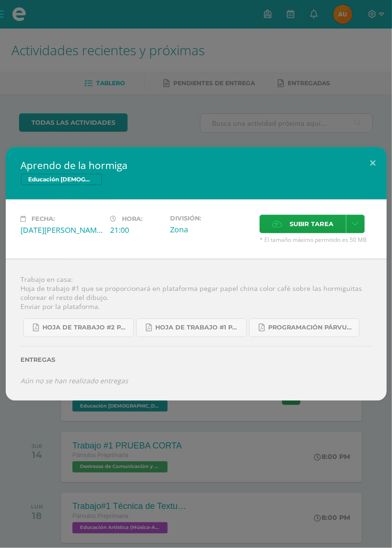 The height and width of the screenshot is (548, 392). Describe the element at coordinates (199, 328) in the screenshot. I see `span: hoja de trabajo #1 Párvulos A-B 4ta. Unidad 2025.pdf` at that location.